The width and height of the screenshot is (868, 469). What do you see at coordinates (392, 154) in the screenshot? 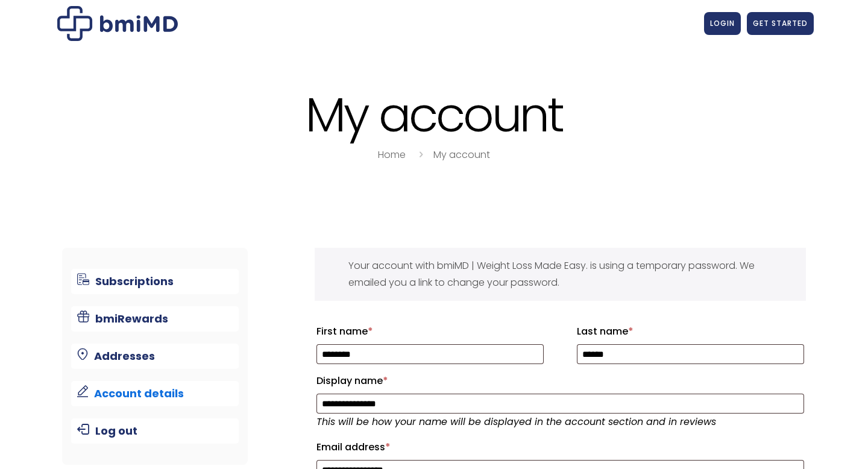
I see `a: Home` at bounding box center [392, 154].